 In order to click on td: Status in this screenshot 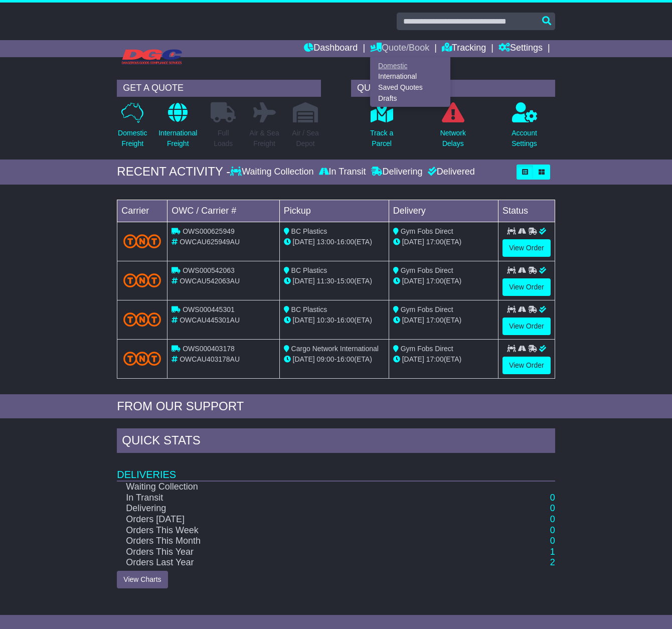, I will do `click(526, 211)`.